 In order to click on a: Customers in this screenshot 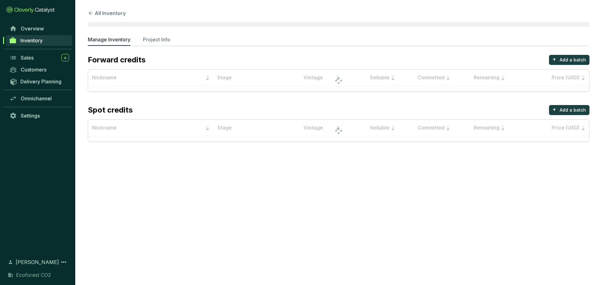, I will do `click(39, 70)`.